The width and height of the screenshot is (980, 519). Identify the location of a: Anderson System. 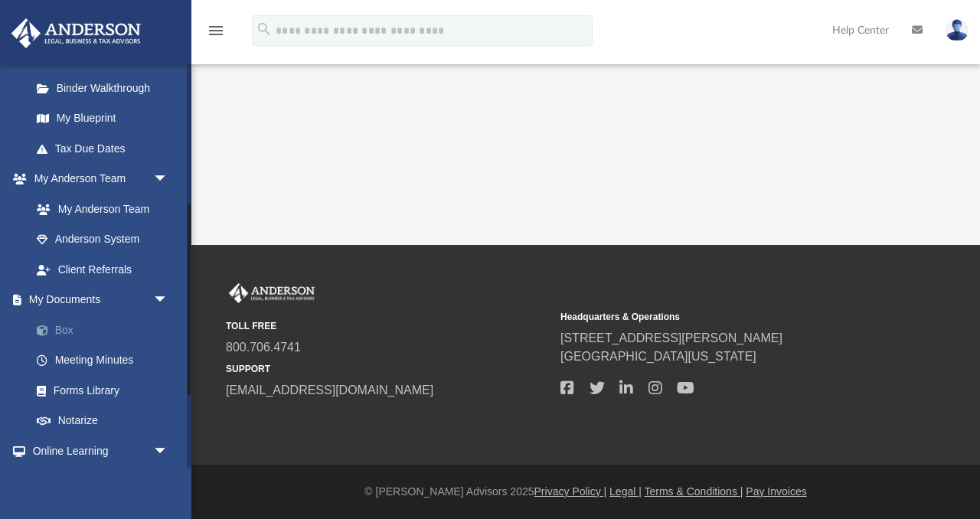
(103, 240).